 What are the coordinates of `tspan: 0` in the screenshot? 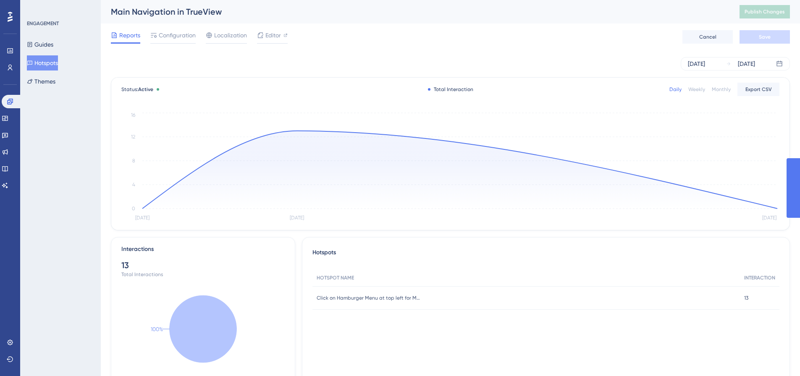 It's located at (134, 209).